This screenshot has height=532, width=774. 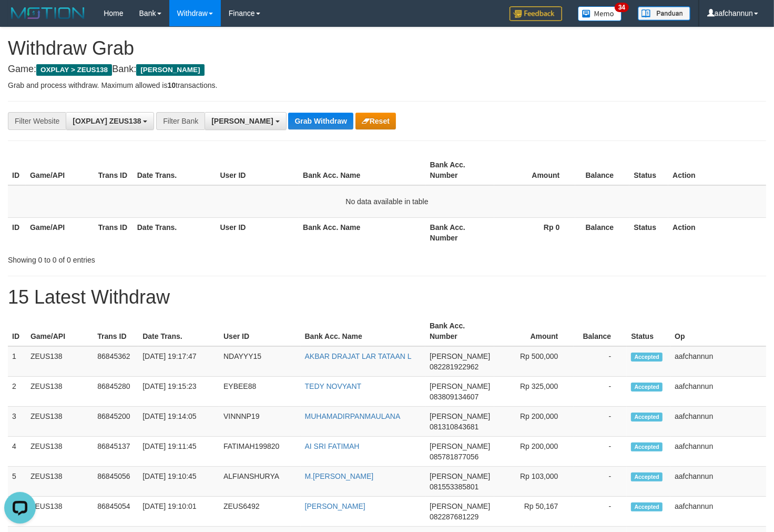 I want to click on div: Showing 0 to 0 of 0 entries, so click(x=161, y=258).